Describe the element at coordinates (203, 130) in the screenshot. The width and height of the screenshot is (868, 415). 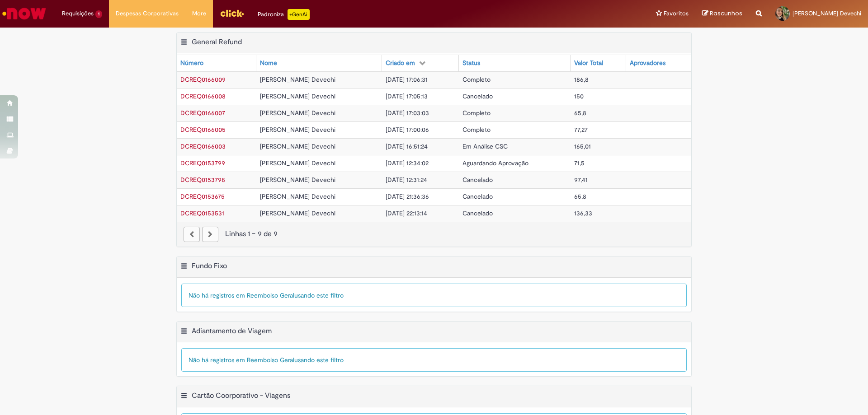
I see `span: DCREQ0166005` at that location.